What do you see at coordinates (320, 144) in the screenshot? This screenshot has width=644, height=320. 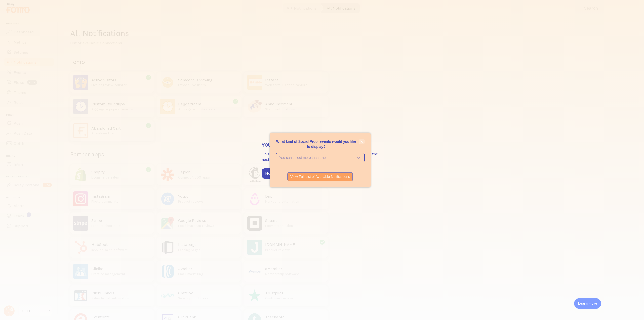 I see `p: What kind of Social Proof events would you like to display?` at bounding box center [320, 144].